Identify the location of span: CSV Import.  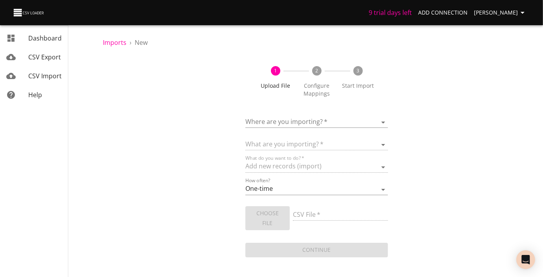
(45, 76).